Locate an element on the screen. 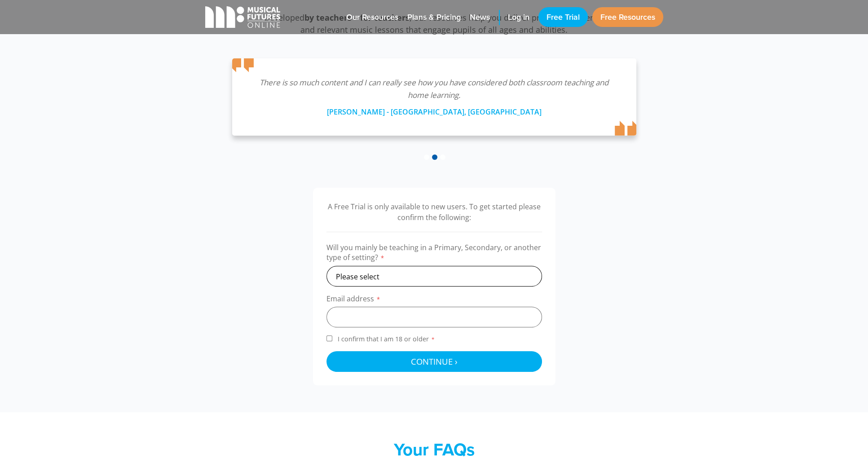 This screenshot has width=868, height=459. span: Plans & Pricing is located at coordinates (434, 17).